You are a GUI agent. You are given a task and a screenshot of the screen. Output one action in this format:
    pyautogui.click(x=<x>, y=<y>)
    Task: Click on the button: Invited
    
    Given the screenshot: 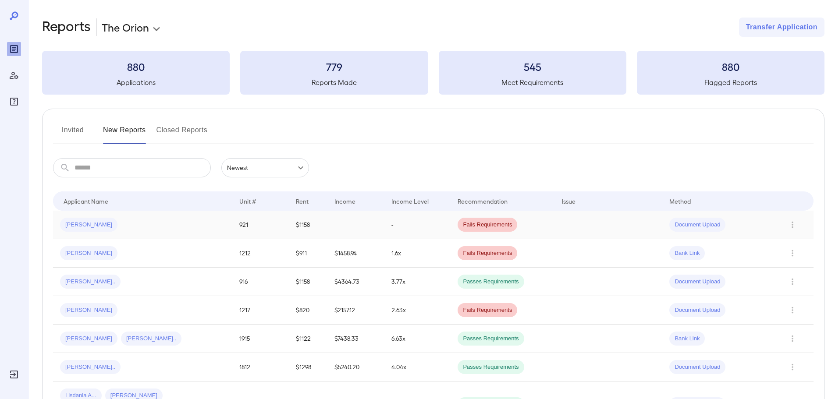 What is the action you would take?
    pyautogui.click(x=73, y=134)
    